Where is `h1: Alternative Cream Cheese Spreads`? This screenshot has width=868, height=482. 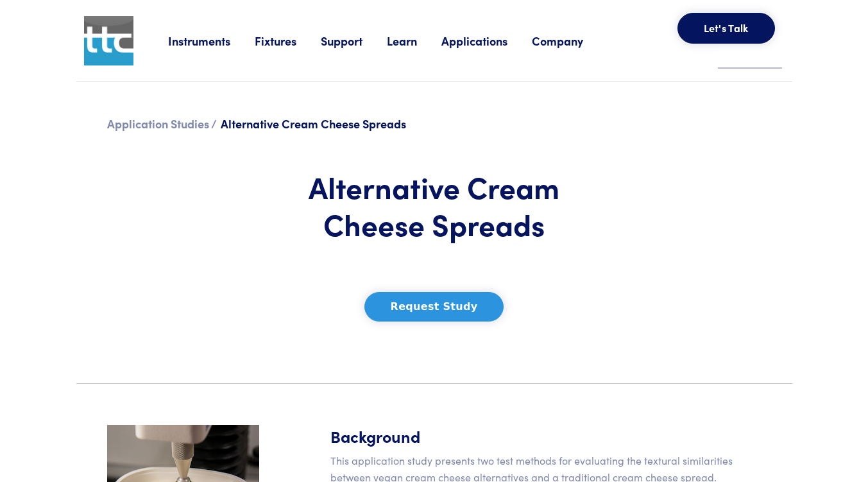
h1: Alternative Cream Cheese Spreads is located at coordinates (435, 205).